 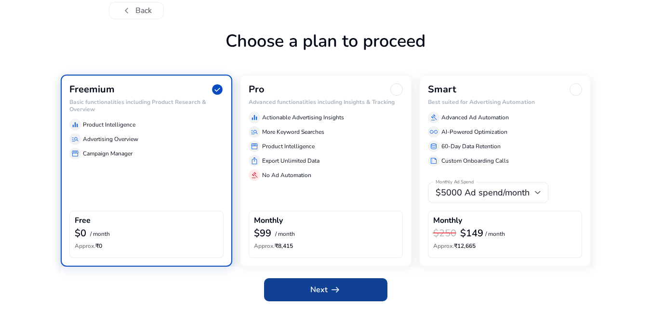 I want to click on h6: ₹0, so click(x=147, y=246).